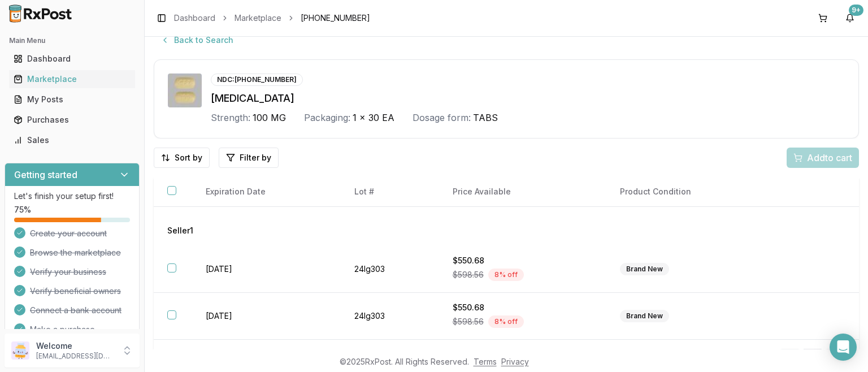 Image resolution: width=868 pixels, height=372 pixels. What do you see at coordinates (41, 14) in the screenshot?
I see `img: RxPost Logo` at bounding box center [41, 14].